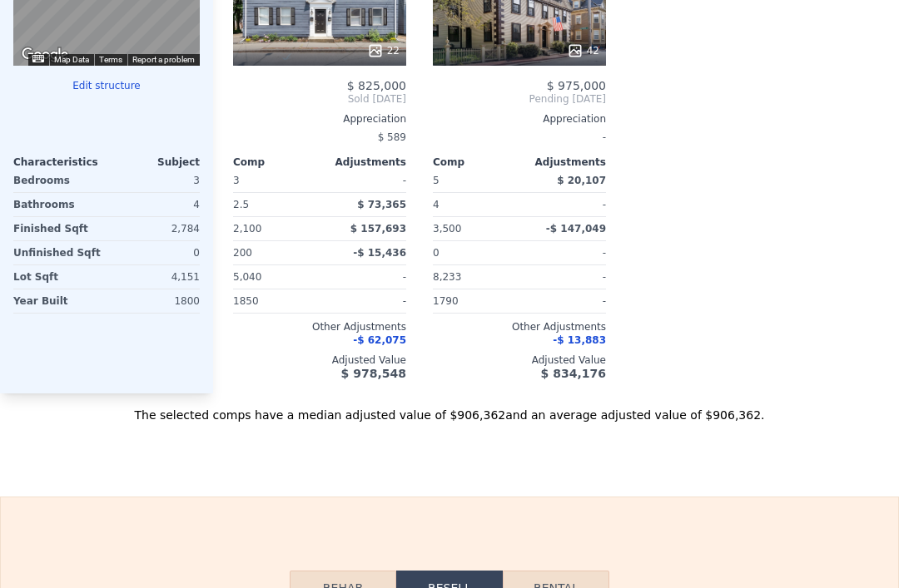 Image resolution: width=899 pixels, height=588 pixels. What do you see at coordinates (242, 253) in the screenshot?
I see `span: 200` at bounding box center [242, 253].